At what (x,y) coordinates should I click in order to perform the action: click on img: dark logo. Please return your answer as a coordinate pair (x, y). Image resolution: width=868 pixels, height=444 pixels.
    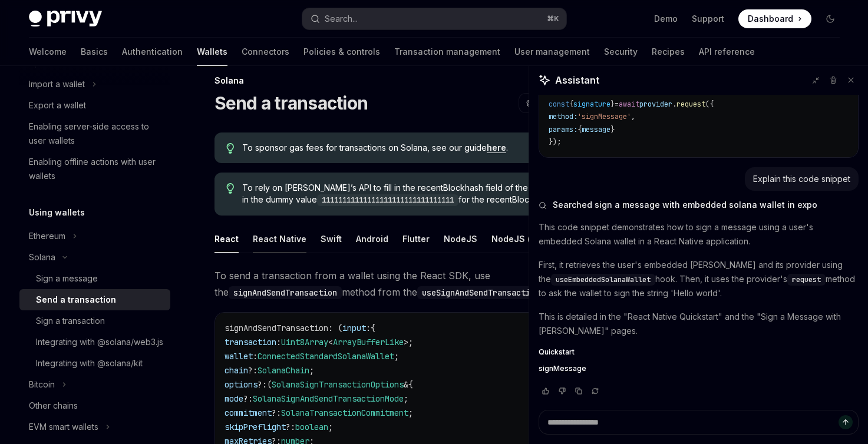
    Looking at the image, I should click on (65, 19).